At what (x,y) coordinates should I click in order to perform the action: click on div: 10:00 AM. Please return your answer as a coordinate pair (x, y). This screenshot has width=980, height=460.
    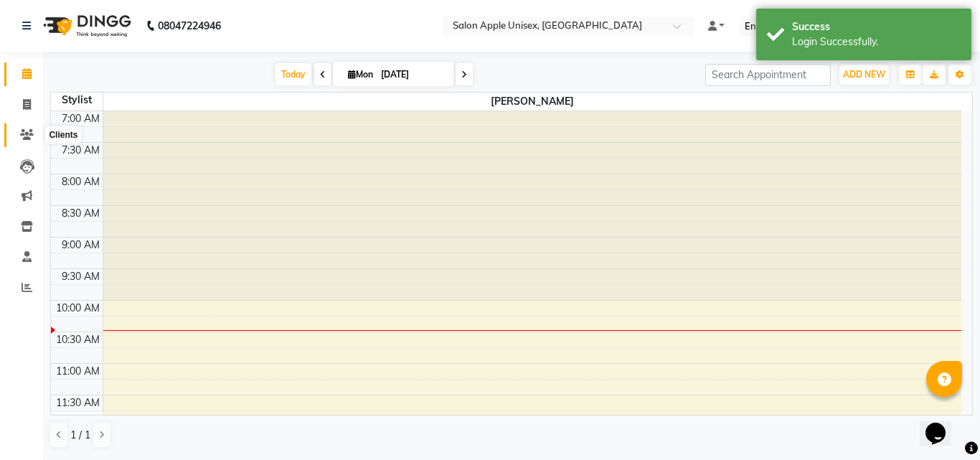
    Looking at the image, I should click on (77, 308).